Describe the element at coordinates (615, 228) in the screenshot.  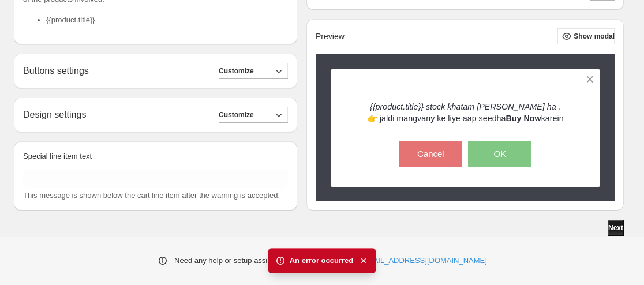
I see `button: Next` at that location.